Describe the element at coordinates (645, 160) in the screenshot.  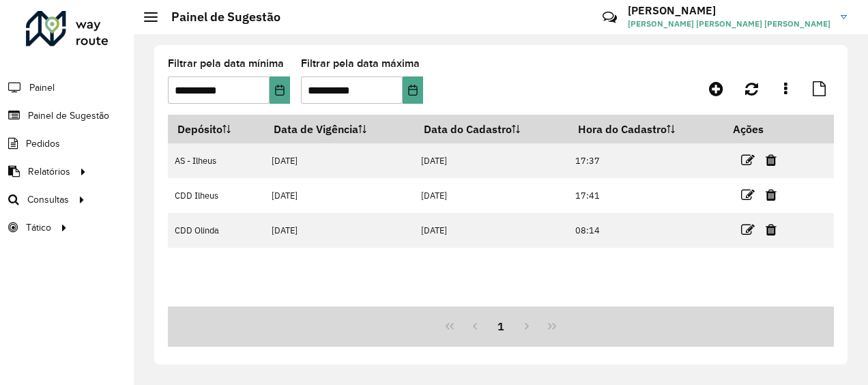
I see `td: 17:37` at that location.